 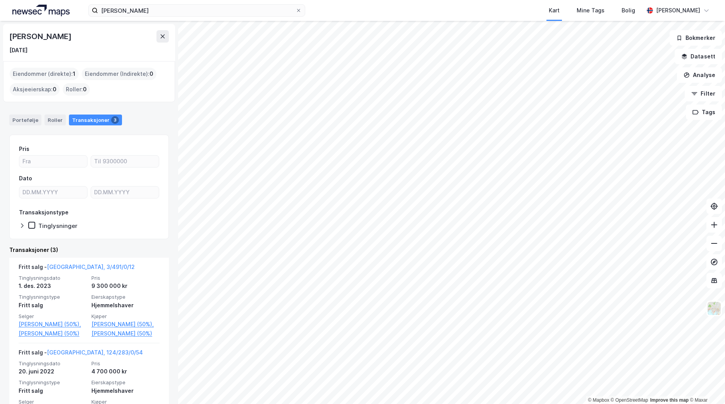 I want to click on img: logo.a4113a55bc3d86da70a041830d287a7e.svg, so click(x=41, y=10).